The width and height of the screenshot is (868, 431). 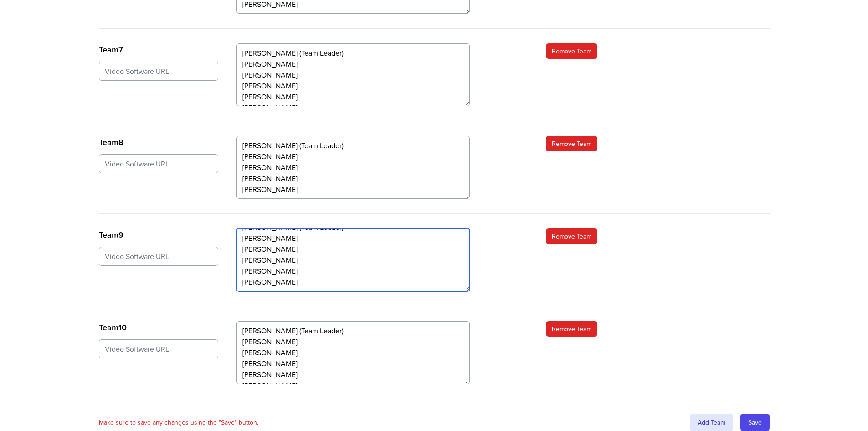 I want to click on input: Save, so click(x=755, y=423).